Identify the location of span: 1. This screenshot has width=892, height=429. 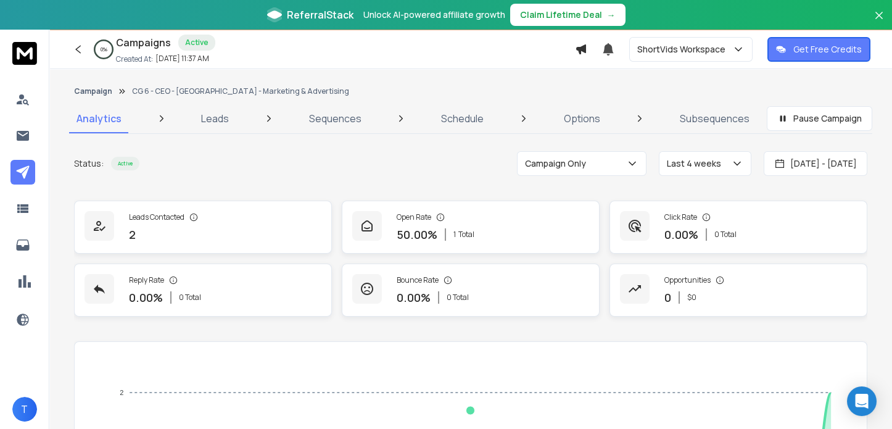
(455, 234).